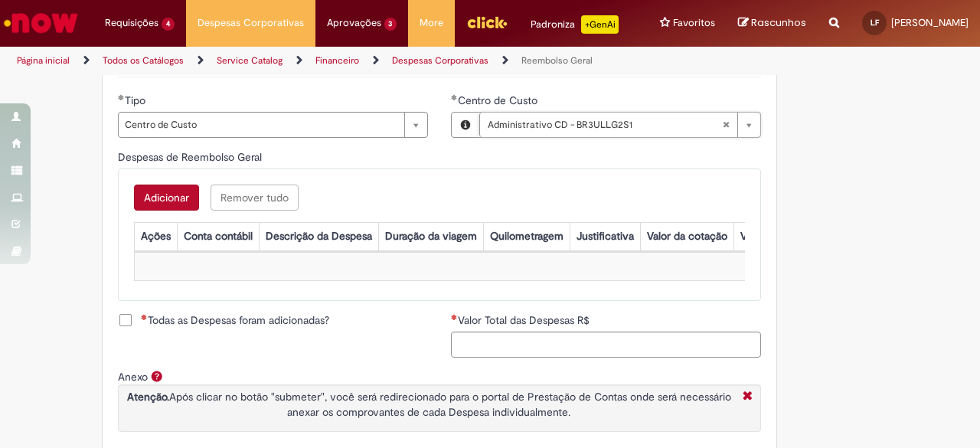 The height and width of the screenshot is (448, 980). I want to click on span: Tipo, so click(136, 100).